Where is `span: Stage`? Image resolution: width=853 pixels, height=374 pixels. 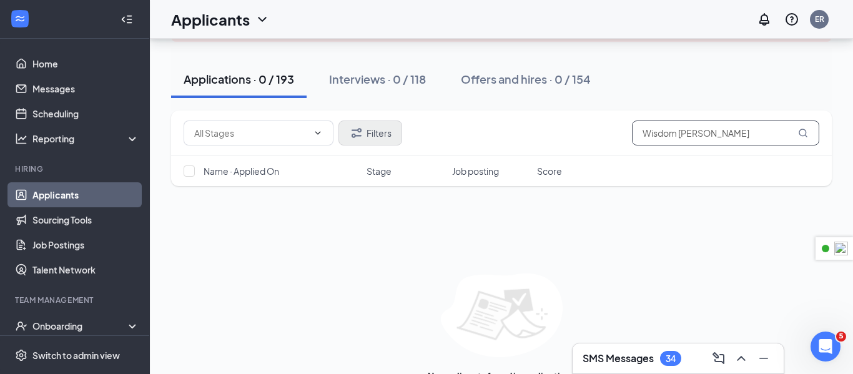
span: Stage is located at coordinates (379, 171).